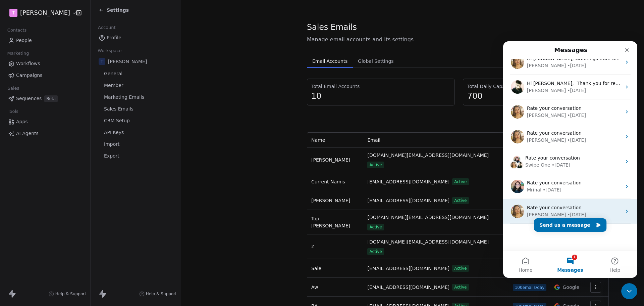 Image resolution: width=644 pixels, height=306 pixels. Describe the element at coordinates (314, 287) in the screenshot. I see `span: Aw` at that location.